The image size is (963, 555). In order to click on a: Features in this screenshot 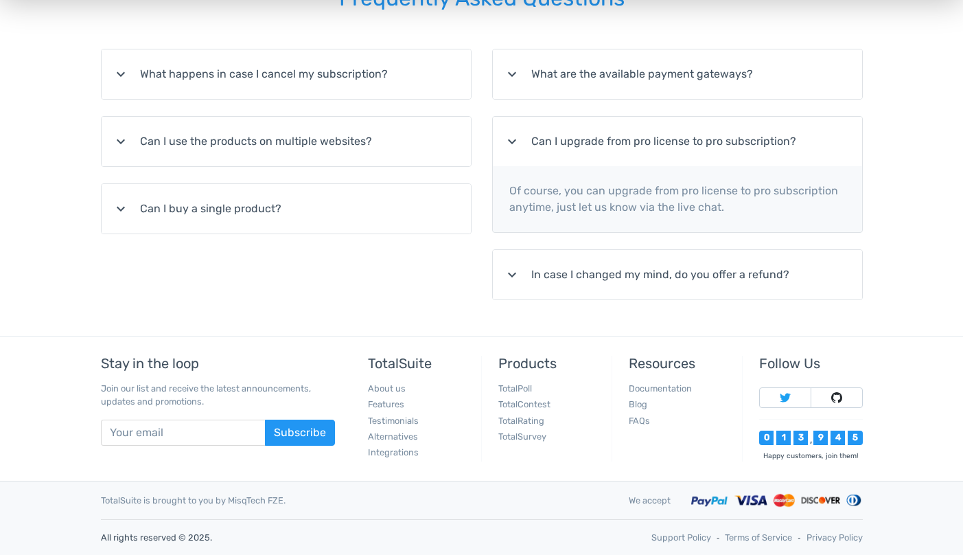, I will do `click(386, 404)`.